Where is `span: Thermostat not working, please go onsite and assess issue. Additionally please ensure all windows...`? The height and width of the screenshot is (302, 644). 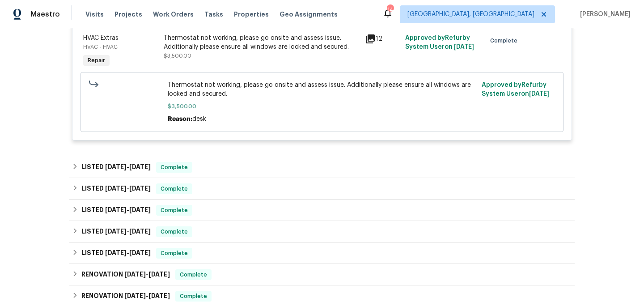 span: Thermostat not working, please go onsite and assess issue. Additionally please ensure all windows... is located at coordinates (322, 90).